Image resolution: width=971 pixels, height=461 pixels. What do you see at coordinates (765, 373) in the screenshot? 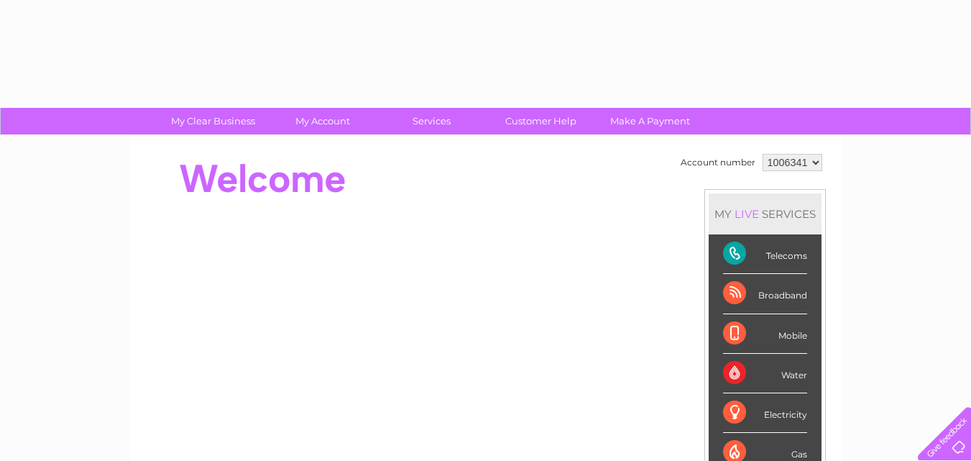
I see `div: Water` at bounding box center [765, 373].